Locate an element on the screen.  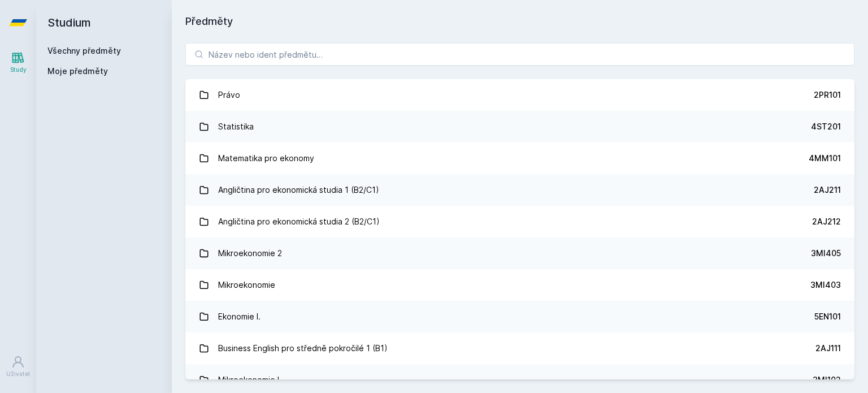
a: Angličtina pro ekonomická studia 2 (B2/C1) 2AJ212 is located at coordinates (520, 222).